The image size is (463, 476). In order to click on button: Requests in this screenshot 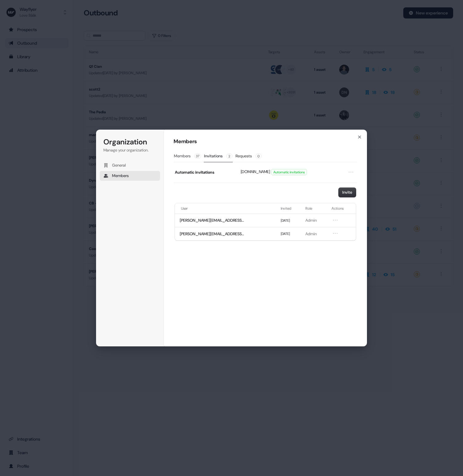, I will do `click(249, 156)`.